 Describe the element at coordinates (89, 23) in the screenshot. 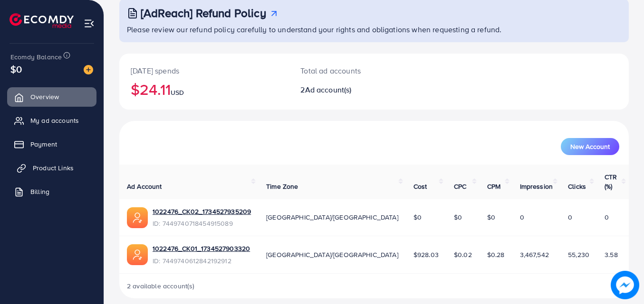

I see `img: menu` at that location.